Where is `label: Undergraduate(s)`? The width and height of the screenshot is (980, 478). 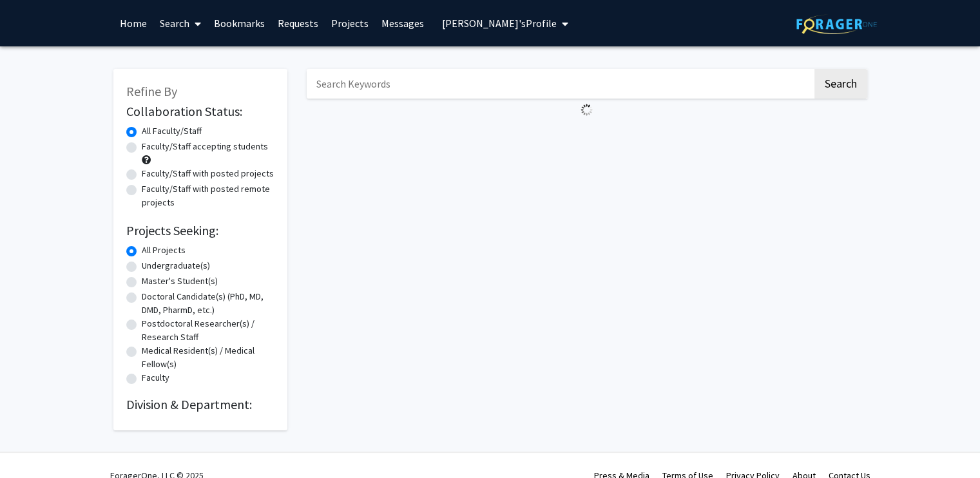 label: Undergraduate(s) is located at coordinates (176, 265).